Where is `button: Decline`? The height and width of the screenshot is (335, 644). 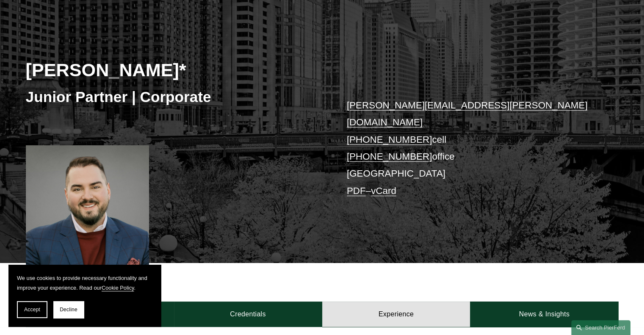
button: Decline is located at coordinates (69, 310).